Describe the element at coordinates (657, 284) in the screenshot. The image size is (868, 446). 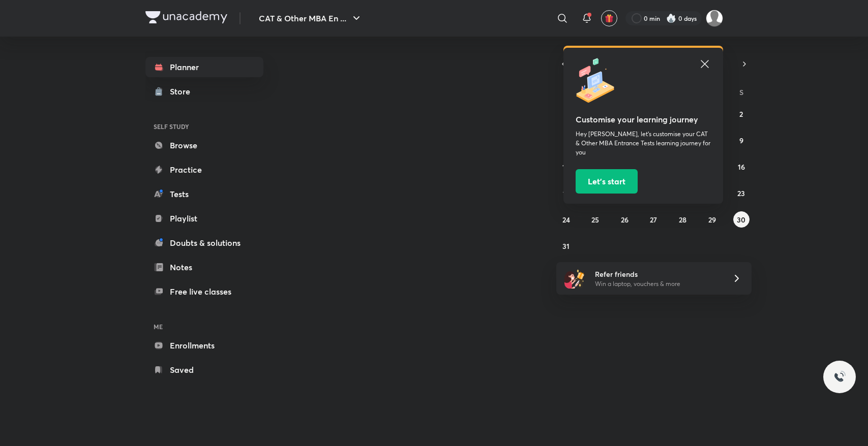
I see `p: Win a laptop, vouchers & more` at that location.